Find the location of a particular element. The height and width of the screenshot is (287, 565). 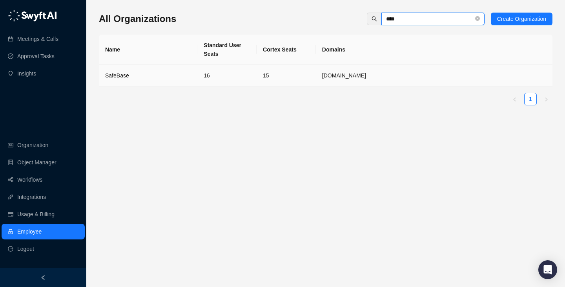

span: search is located at coordinates (375, 19).